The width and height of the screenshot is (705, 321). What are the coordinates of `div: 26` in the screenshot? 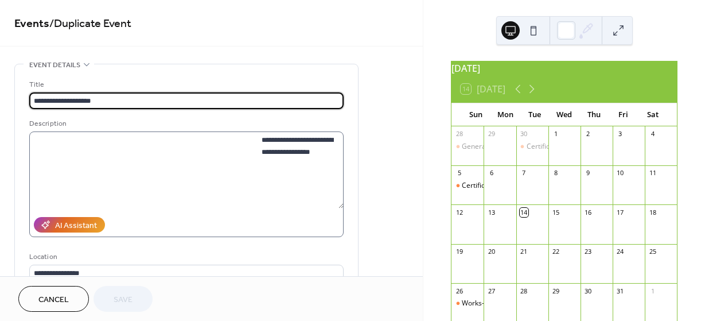 It's located at (459, 290).